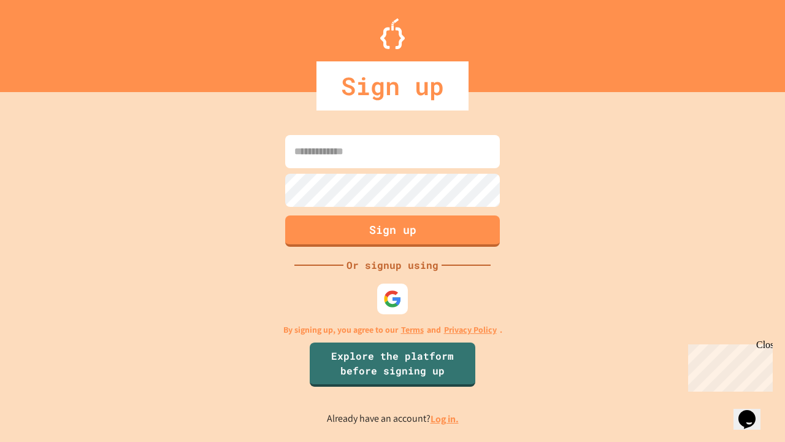 The image size is (785, 442). I want to click on a: Log in., so click(445, 418).